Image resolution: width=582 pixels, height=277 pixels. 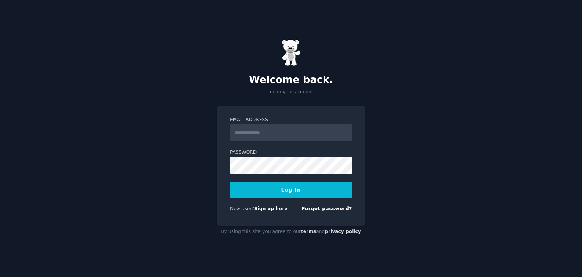 I want to click on button: Log In, so click(x=291, y=189).